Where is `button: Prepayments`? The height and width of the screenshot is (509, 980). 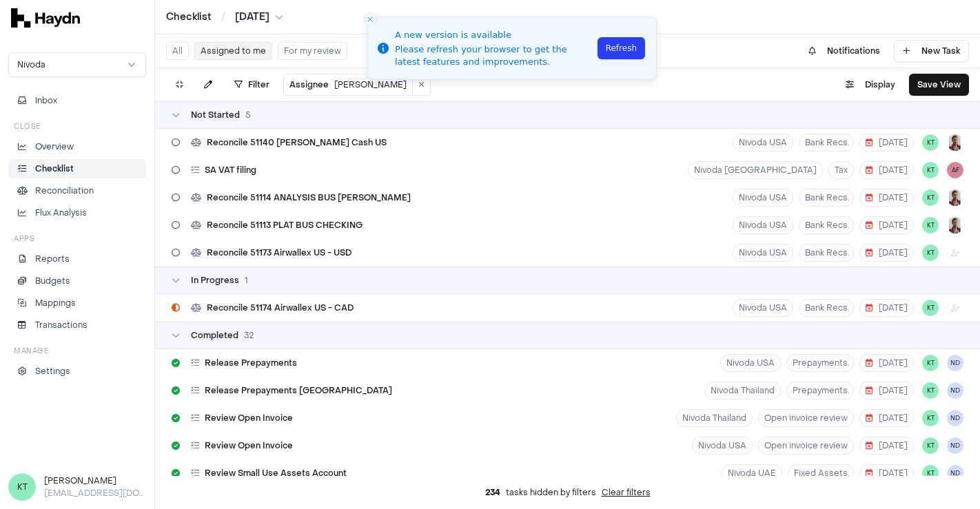 button: Prepayments is located at coordinates (820, 390).